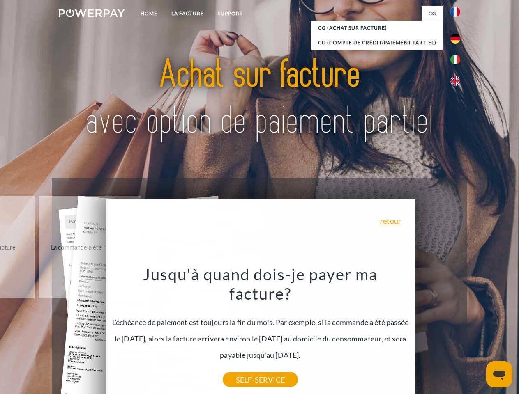 Image resolution: width=519 pixels, height=394 pixels. Describe the element at coordinates (149, 14) in the screenshot. I see `a: Home` at that location.